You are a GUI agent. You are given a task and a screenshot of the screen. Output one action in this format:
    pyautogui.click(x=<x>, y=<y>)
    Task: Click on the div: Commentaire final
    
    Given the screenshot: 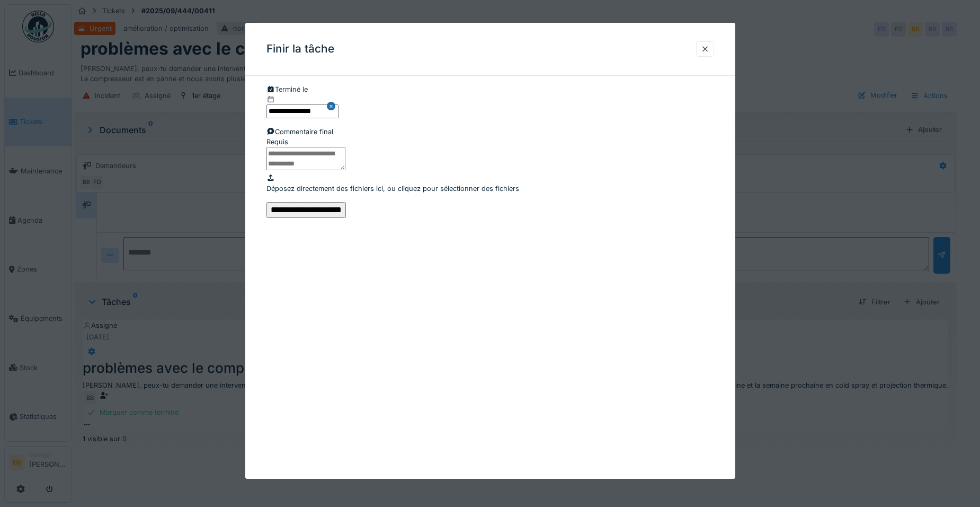 What is the action you would take?
    pyautogui.click(x=490, y=131)
    